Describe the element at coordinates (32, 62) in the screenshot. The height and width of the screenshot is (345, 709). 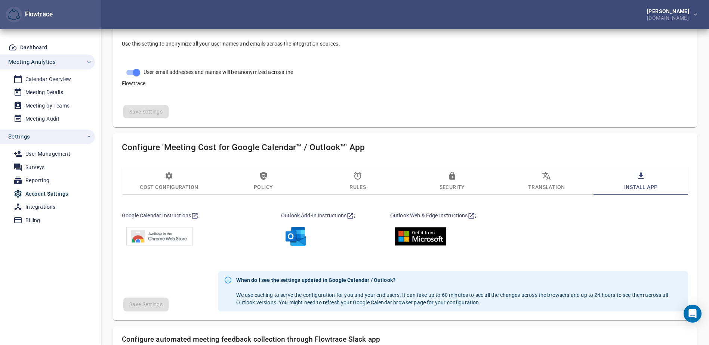
I see `span: Meeting Analytics` at that location.